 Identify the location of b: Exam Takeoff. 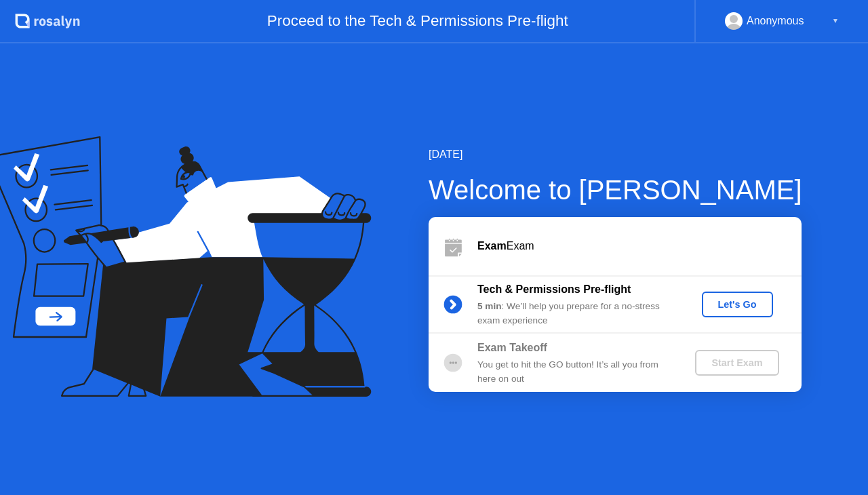
(512, 348).